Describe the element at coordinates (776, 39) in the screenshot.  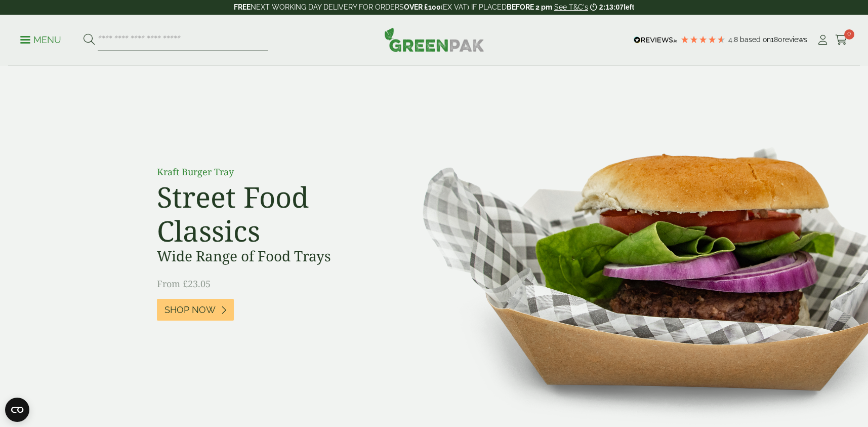
I see `span: 180` at that location.